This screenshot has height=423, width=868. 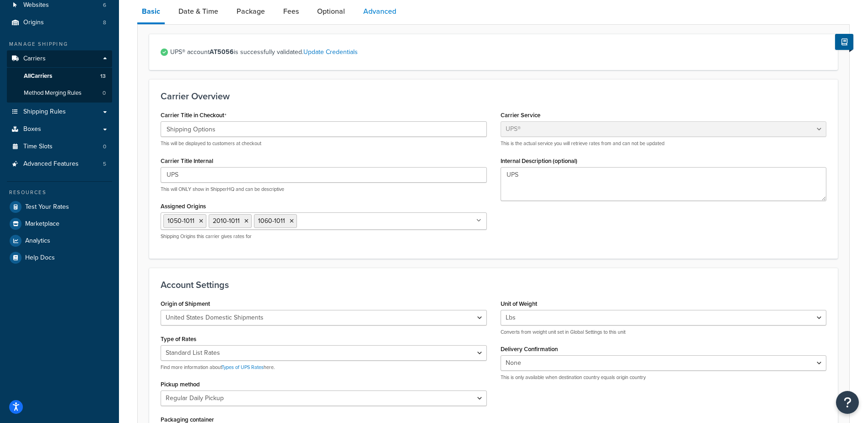 What do you see at coordinates (59, 112) in the screenshot?
I see `a: Shipping Rules` at bounding box center [59, 112].